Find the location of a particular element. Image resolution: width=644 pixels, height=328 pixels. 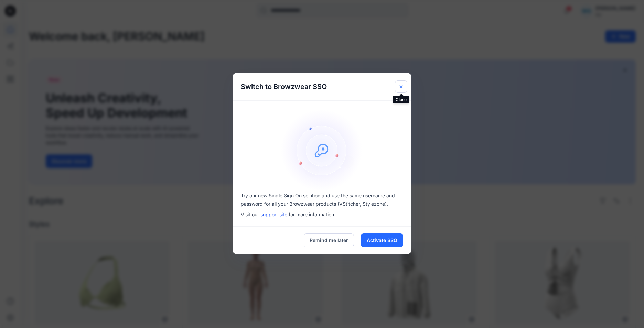

a: support site is located at coordinates (274, 214).